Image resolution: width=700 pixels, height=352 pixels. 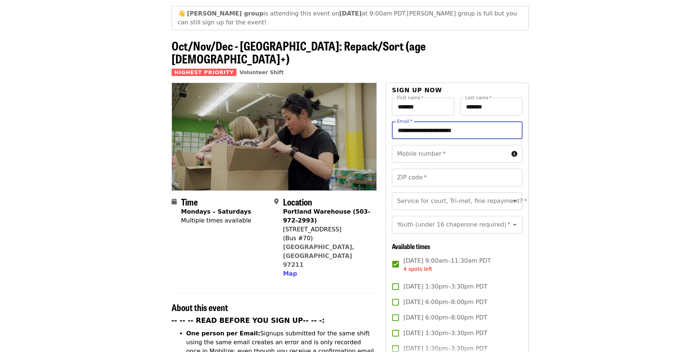 I want to click on input: Email, so click(x=457, y=130).